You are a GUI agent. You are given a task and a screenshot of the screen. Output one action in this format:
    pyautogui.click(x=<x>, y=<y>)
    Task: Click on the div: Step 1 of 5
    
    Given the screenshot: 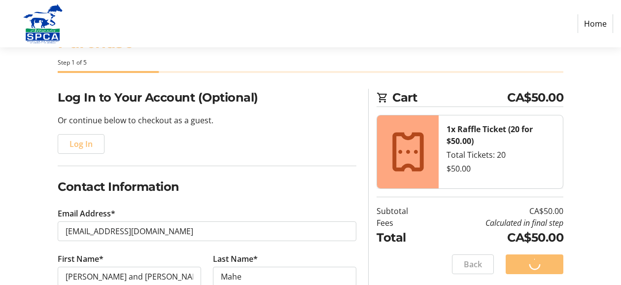 What is the action you would take?
    pyautogui.click(x=310, y=63)
    